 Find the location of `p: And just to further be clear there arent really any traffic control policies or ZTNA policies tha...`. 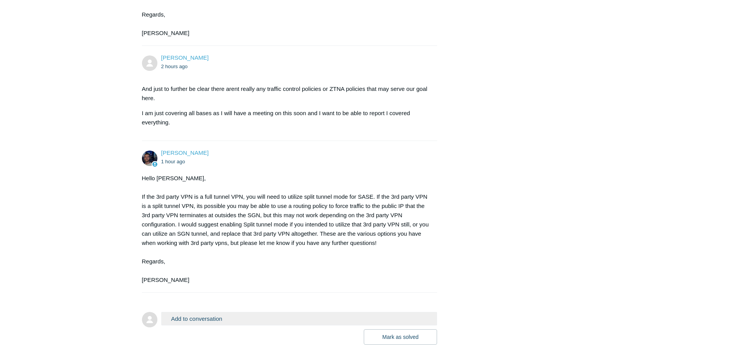

p: And just to further be clear there arent really any traffic control policies or ZTNA policies tha... is located at coordinates (286, 94).